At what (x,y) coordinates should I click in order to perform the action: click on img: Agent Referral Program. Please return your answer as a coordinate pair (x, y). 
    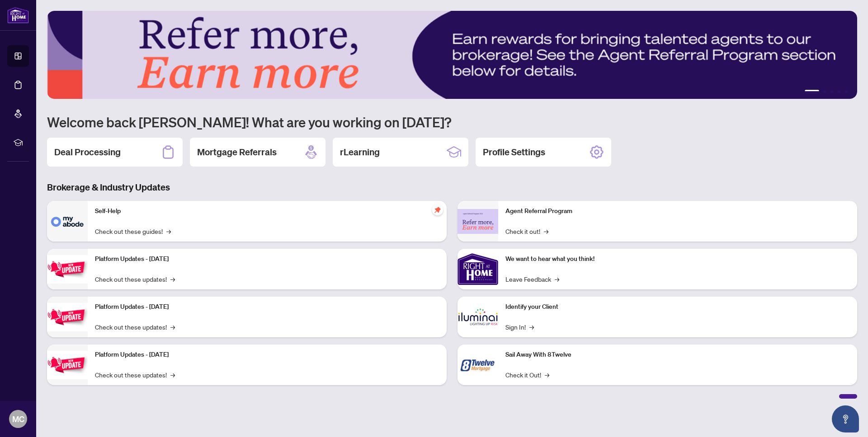
    Looking at the image, I should click on (478, 221).